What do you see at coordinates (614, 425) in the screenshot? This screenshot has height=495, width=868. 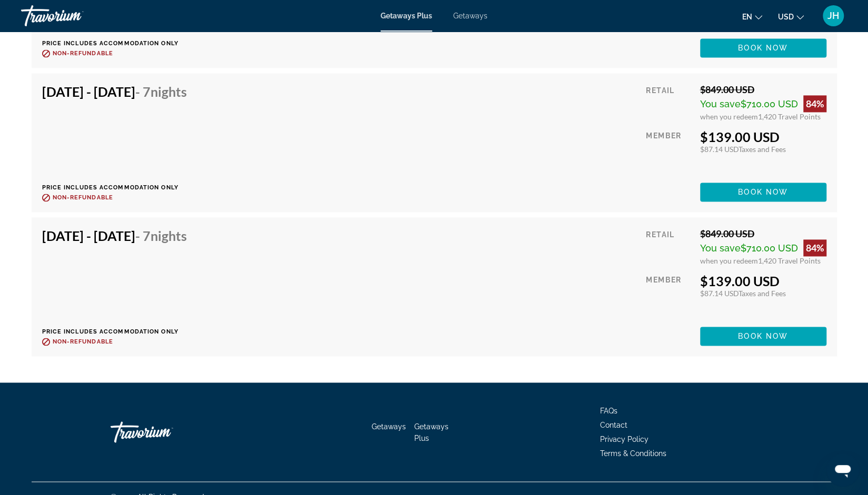 I see `span: Contact` at bounding box center [614, 425].